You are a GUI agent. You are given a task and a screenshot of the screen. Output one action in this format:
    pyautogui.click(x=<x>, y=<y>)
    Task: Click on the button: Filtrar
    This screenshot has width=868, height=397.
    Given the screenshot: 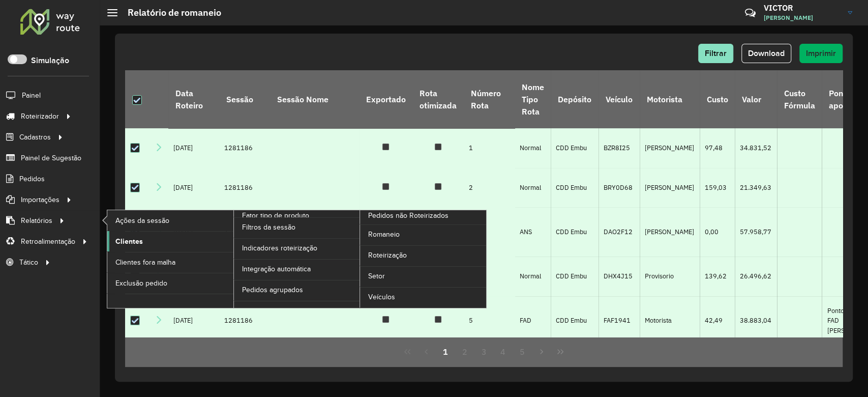 What is the action you would take?
    pyautogui.click(x=715, y=54)
    